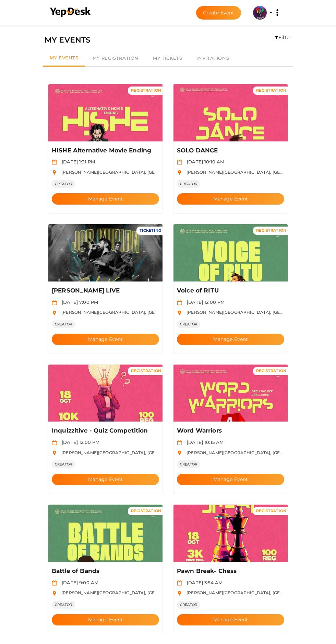 Image resolution: width=336 pixels, height=644 pixels. What do you see at coordinates (219, 13) in the screenshot?
I see `button: Create Event` at bounding box center [219, 13].